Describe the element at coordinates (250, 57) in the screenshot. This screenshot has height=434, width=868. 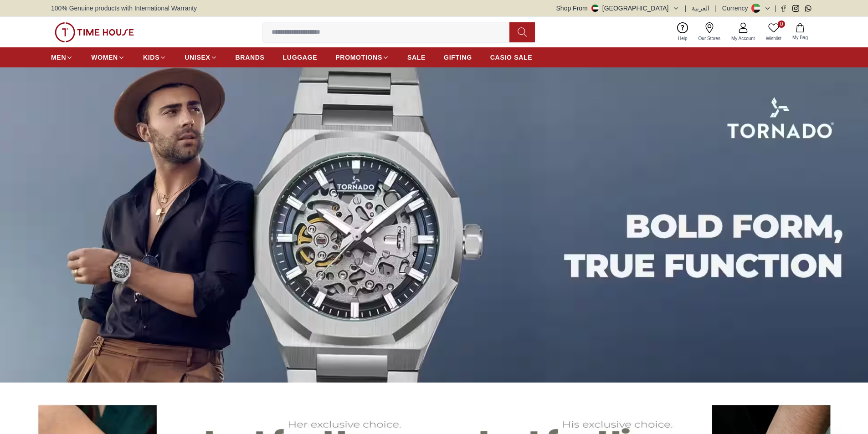
I see `span: BRANDS` at that location.